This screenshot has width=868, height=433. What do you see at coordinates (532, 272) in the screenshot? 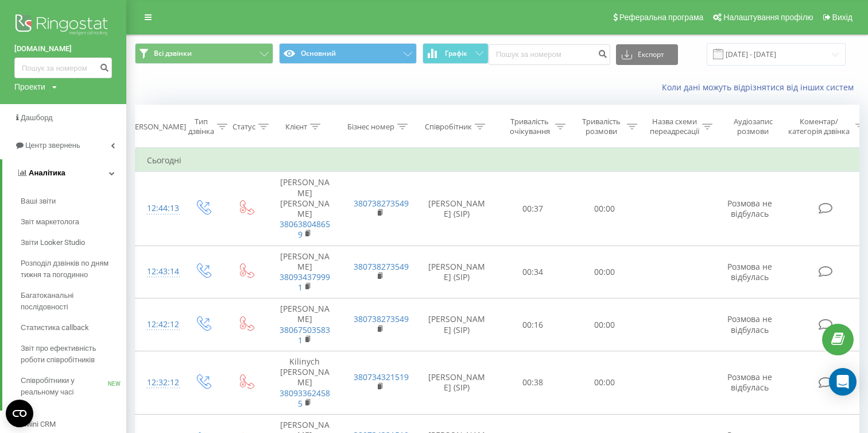
I see `td: 00:34` at bounding box center [532, 272].